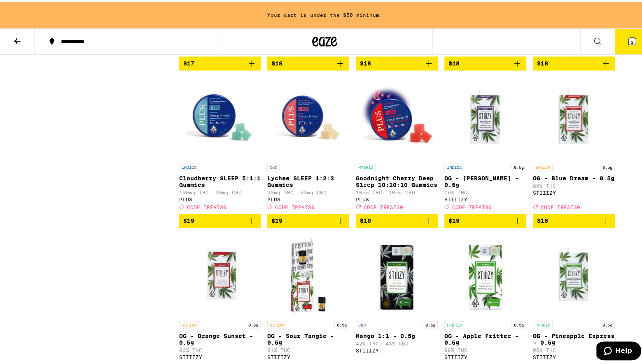 The height and width of the screenshot is (364, 642). What do you see at coordinates (396, 180) in the screenshot?
I see `p: Goodnight Cherry Deep Sleep 10:10:10 Gummies` at bounding box center [396, 180].